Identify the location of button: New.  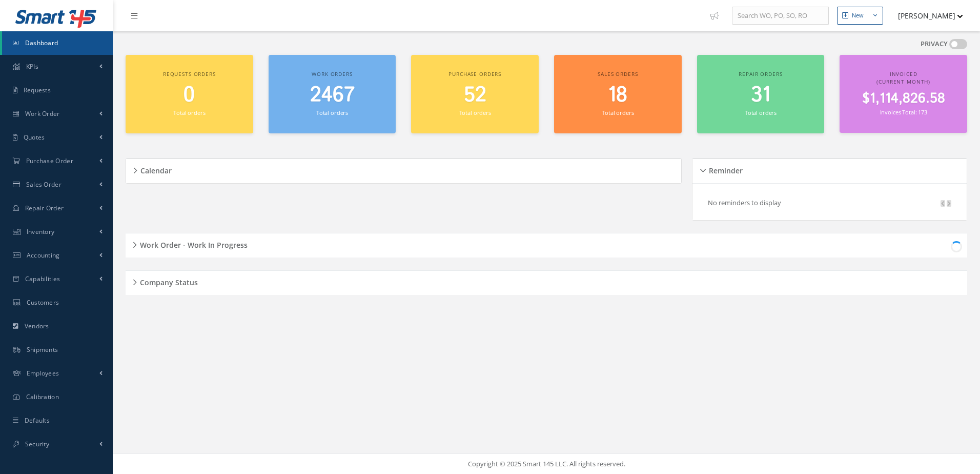
(860, 16).